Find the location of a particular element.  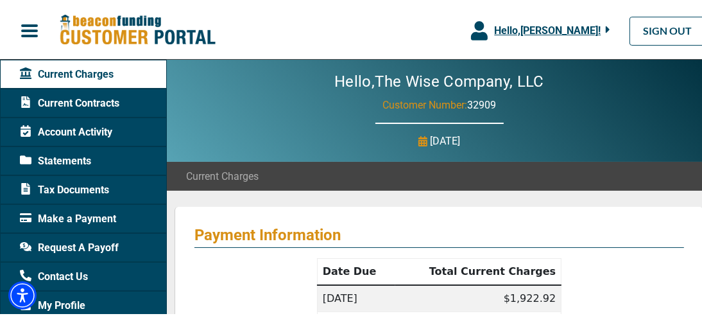

span: 32909 is located at coordinates (481, 103).